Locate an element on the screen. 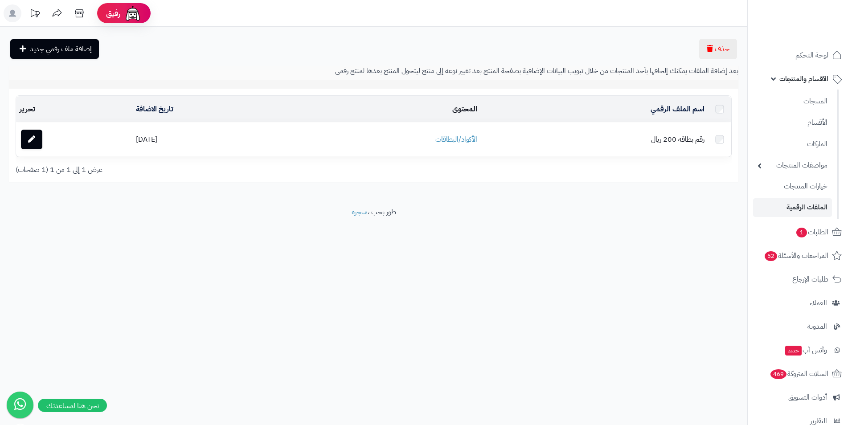 This screenshot has height=425, width=852. a: طلبات الإرجاع is located at coordinates (800, 280).